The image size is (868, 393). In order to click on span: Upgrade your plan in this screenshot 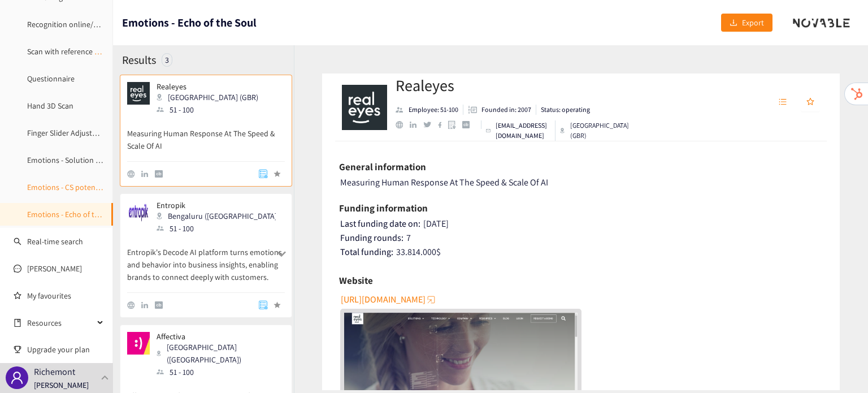, I will do `click(66, 350)`.